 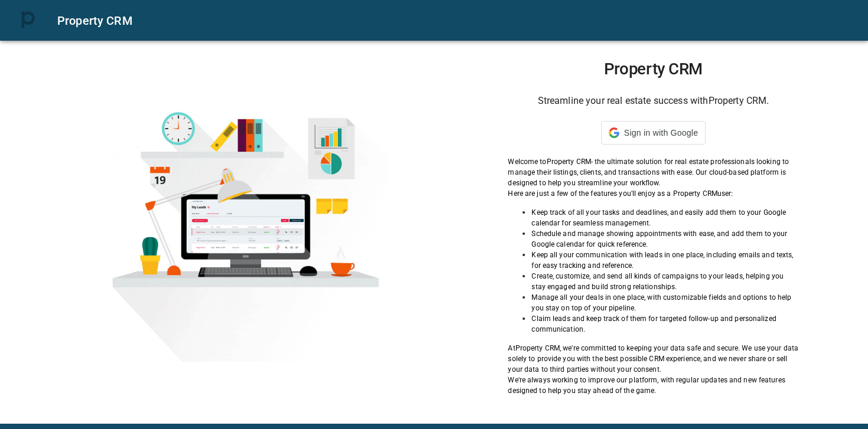 What do you see at coordinates (653, 133) in the screenshot?
I see `div: Sign in with Google` at bounding box center [653, 133].